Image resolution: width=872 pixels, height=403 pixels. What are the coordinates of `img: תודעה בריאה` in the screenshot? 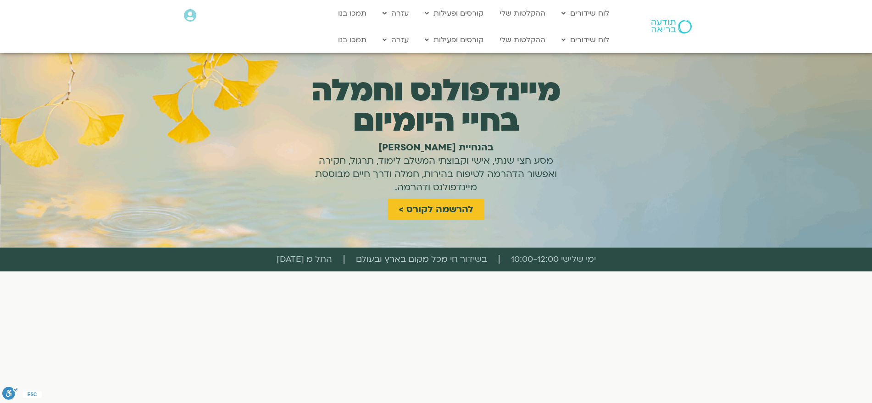 It's located at (671, 27).